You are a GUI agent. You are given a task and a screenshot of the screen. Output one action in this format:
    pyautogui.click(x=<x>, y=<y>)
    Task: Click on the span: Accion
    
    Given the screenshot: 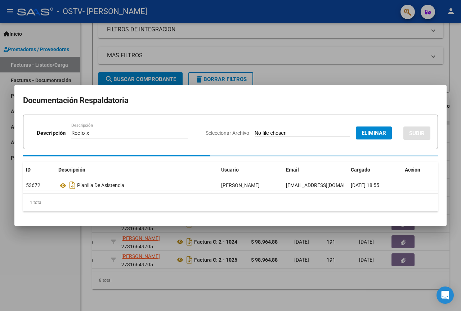 What is the action you would take?
    pyautogui.click(x=412, y=170)
    